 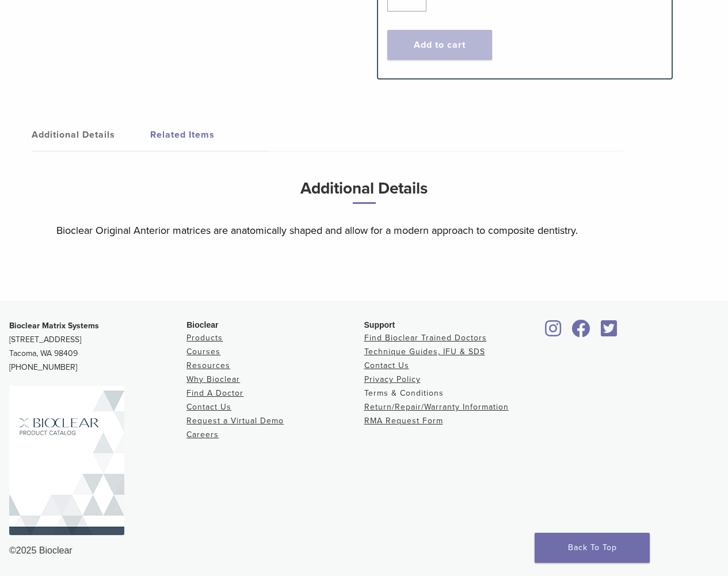 What do you see at coordinates (440, 45) in the screenshot?
I see `button: Add to cart` at bounding box center [440, 45].